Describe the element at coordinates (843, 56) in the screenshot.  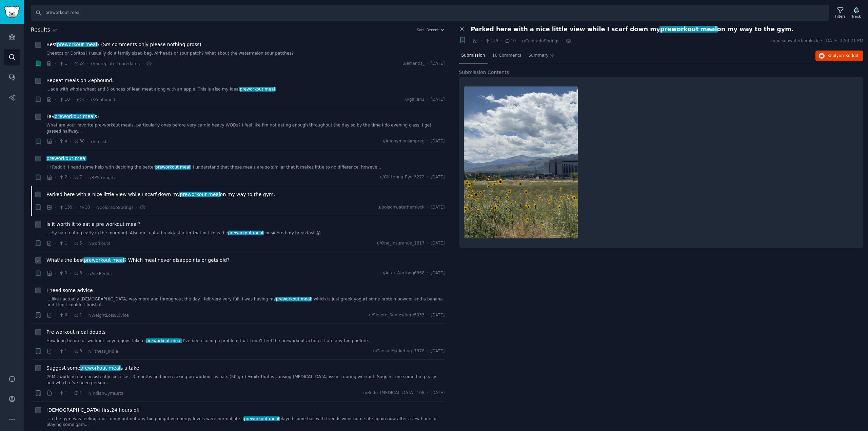
I see `span: Reply` at that location.